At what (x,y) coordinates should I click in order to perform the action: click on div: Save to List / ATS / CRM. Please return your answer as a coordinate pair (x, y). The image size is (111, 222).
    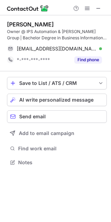
    Looking at the image, I should click on (57, 83).